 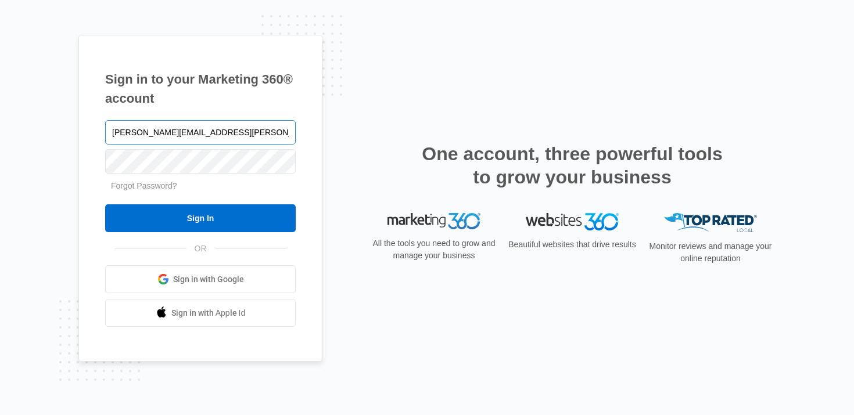 What do you see at coordinates (434, 250) in the screenshot?
I see `p: All the tools you need to grow and manage your business` at bounding box center [434, 250].